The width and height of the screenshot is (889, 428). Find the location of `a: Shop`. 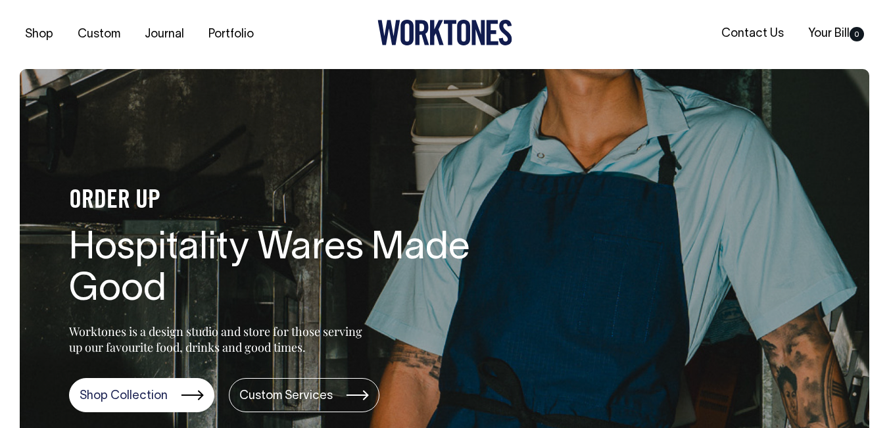

a: Shop is located at coordinates (39, 34).